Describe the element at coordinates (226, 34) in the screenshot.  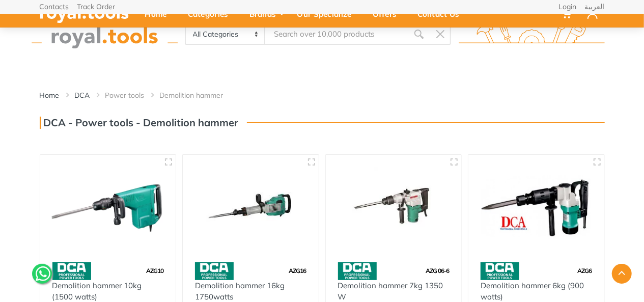
I see `select: Category` at that location.